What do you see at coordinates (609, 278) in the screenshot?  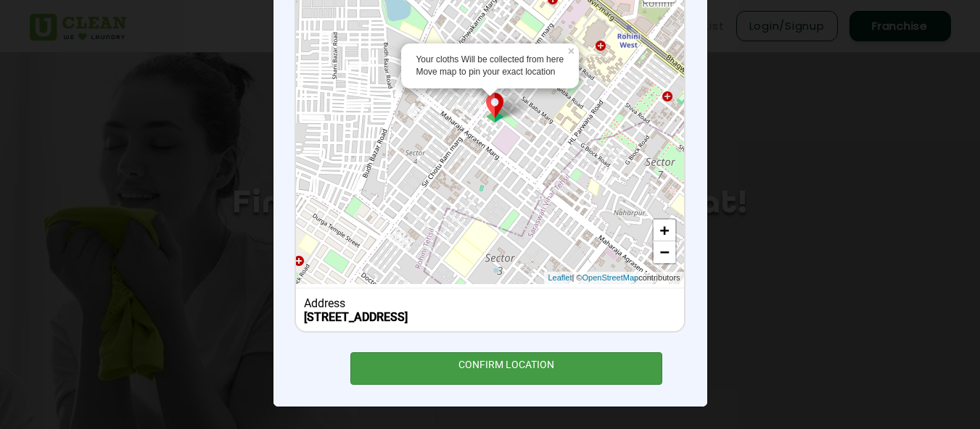 I see `a: OpenStreetMap` at bounding box center [609, 278].